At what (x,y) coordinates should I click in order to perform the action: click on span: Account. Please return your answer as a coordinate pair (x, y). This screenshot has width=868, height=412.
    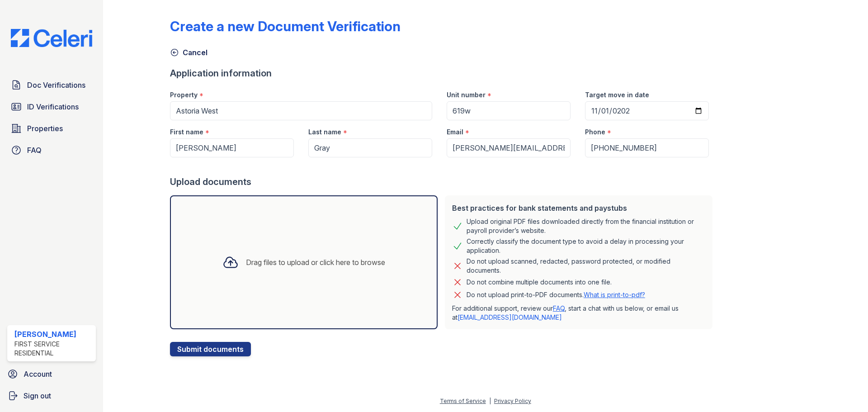
    Looking at the image, I should click on (37, 374).